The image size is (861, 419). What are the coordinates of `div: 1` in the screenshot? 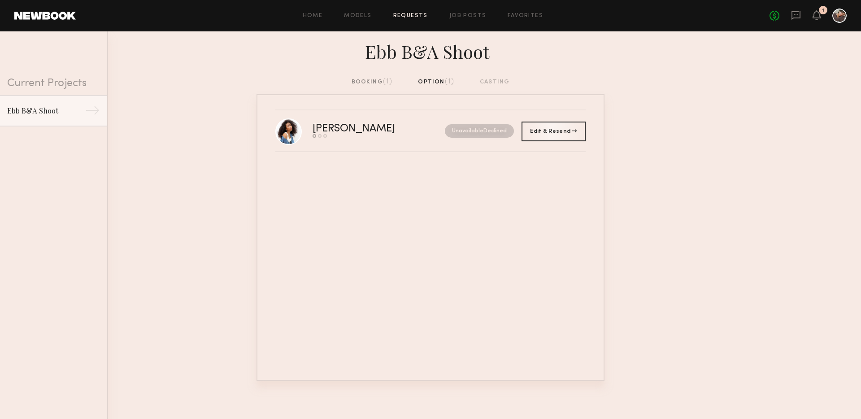 It's located at (823, 10).